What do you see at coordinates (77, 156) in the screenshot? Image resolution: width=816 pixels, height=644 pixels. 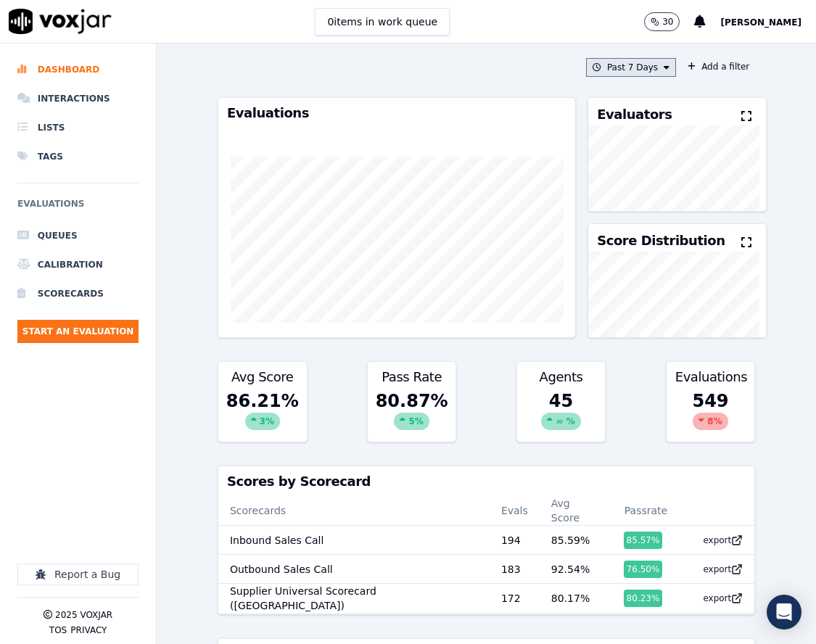 I see `li: Tags` at bounding box center [77, 156].